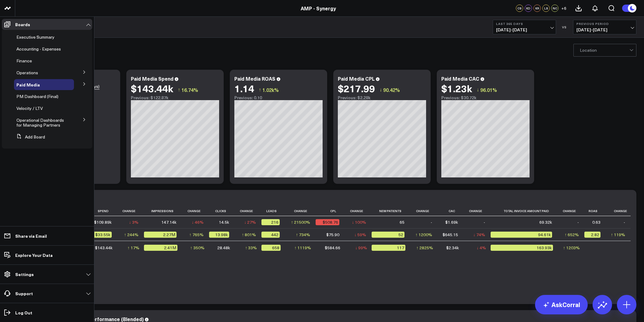  Describe the element at coordinates (270, 235) in the screenshot. I see `div: 442` at that location.